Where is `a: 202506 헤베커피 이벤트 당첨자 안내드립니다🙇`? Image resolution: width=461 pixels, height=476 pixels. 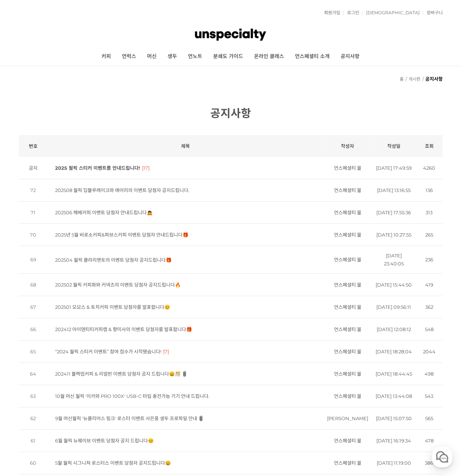
a: 202506 헤베커피 이벤트 당첨자 안내드립니다🙇 is located at coordinates (104, 212).